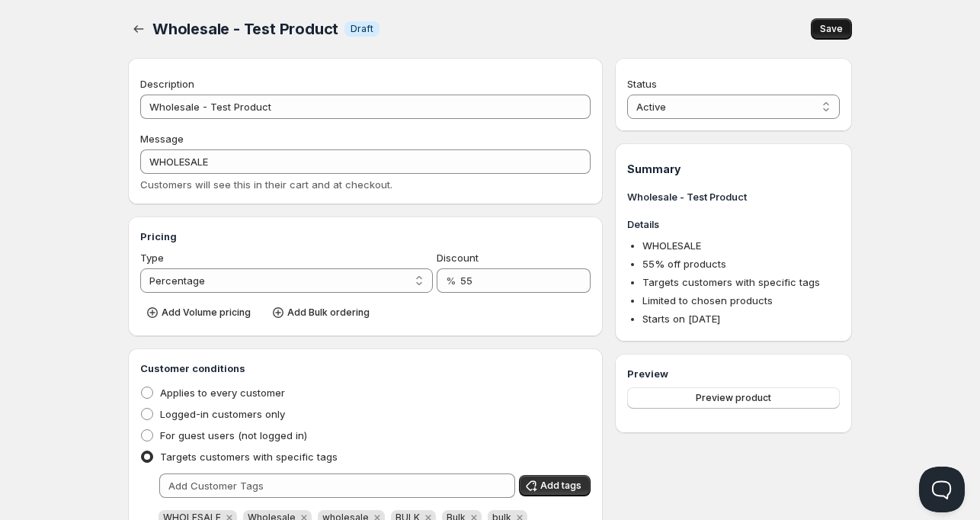  I want to click on input: Private internal description, so click(365, 107).